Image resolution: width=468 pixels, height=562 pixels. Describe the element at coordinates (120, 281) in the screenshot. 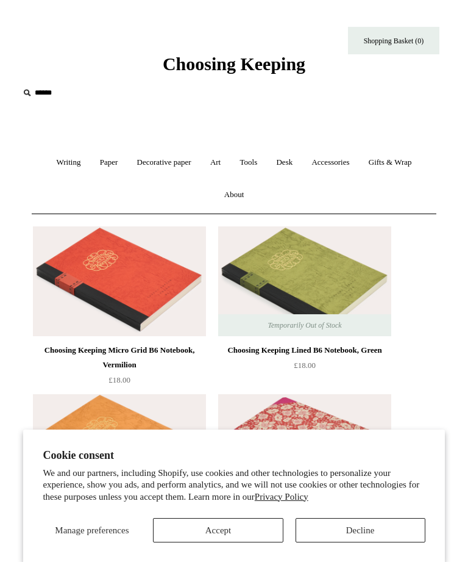

I see `img: Choosing Keeping Micro Grid B6 Notebook, Vermilion` at that location.